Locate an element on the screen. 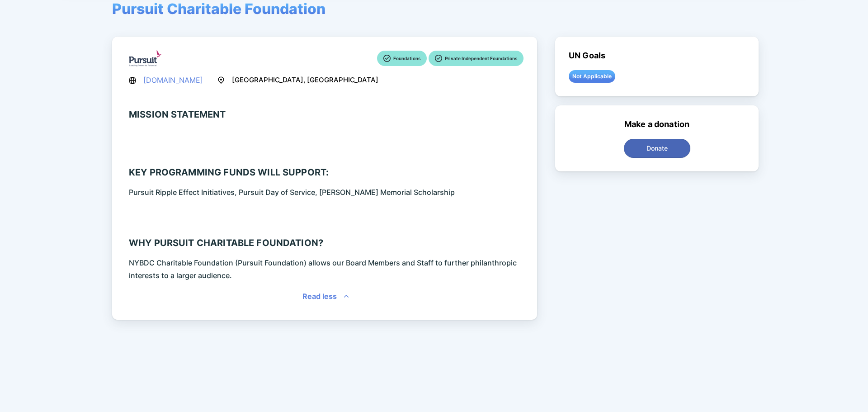 The height and width of the screenshot is (412, 868). div: Mission Statement is located at coordinates (177, 114).